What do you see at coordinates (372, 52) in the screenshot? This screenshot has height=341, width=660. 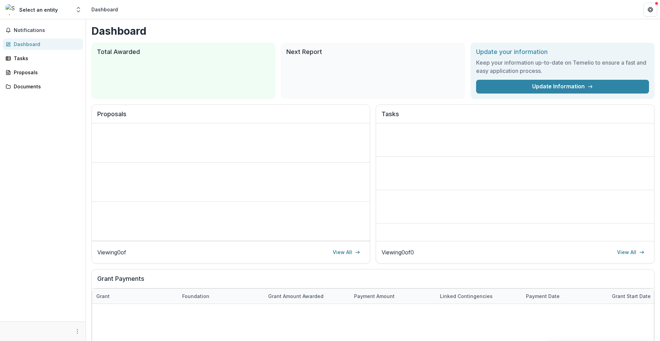 I see `h2: Next Report` at bounding box center [372, 52].